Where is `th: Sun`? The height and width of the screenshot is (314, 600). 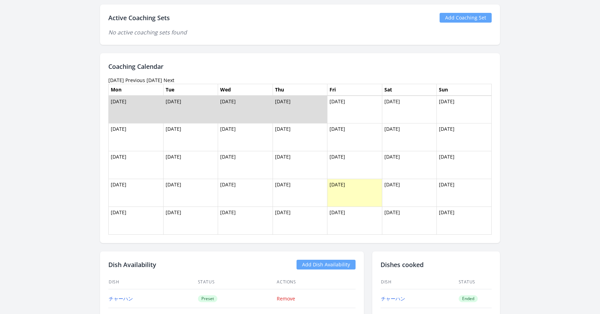 th: Sun is located at coordinates (464, 90).